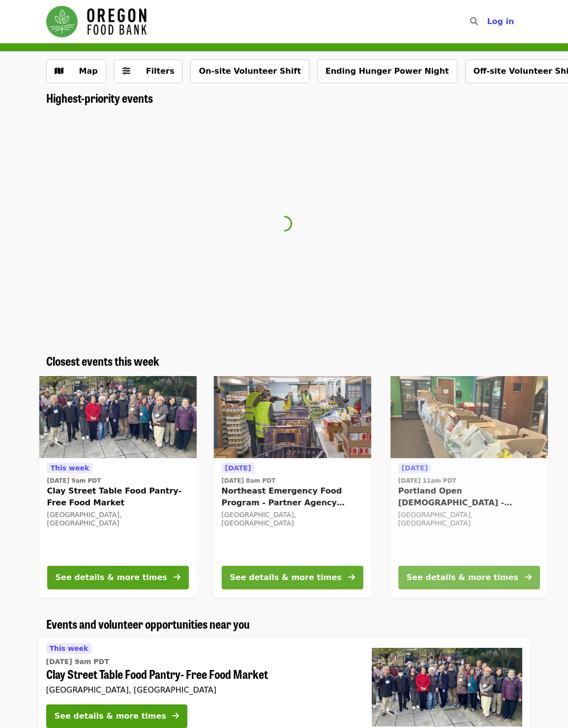 The height and width of the screenshot is (728, 568). Describe the element at coordinates (292, 497) in the screenshot. I see `span: Northeast Emergency Food Program - Partner Agency Support` at that location.